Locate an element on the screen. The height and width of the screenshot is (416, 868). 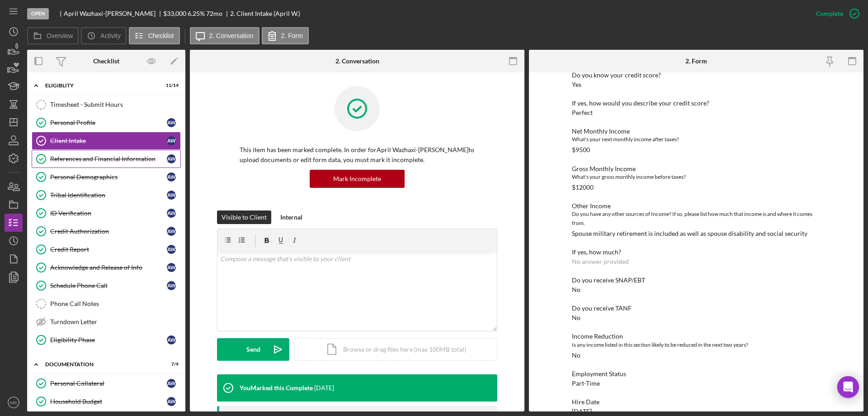
div: $9500 is located at coordinates (581, 150).